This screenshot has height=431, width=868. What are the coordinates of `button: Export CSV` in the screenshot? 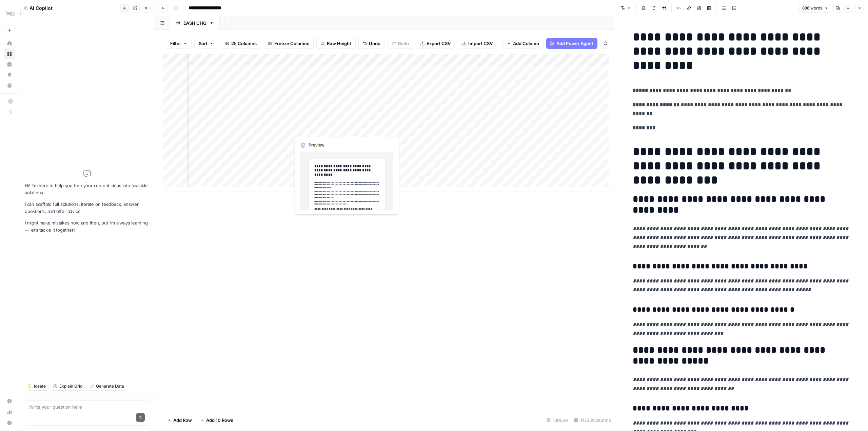 It's located at (435, 44).